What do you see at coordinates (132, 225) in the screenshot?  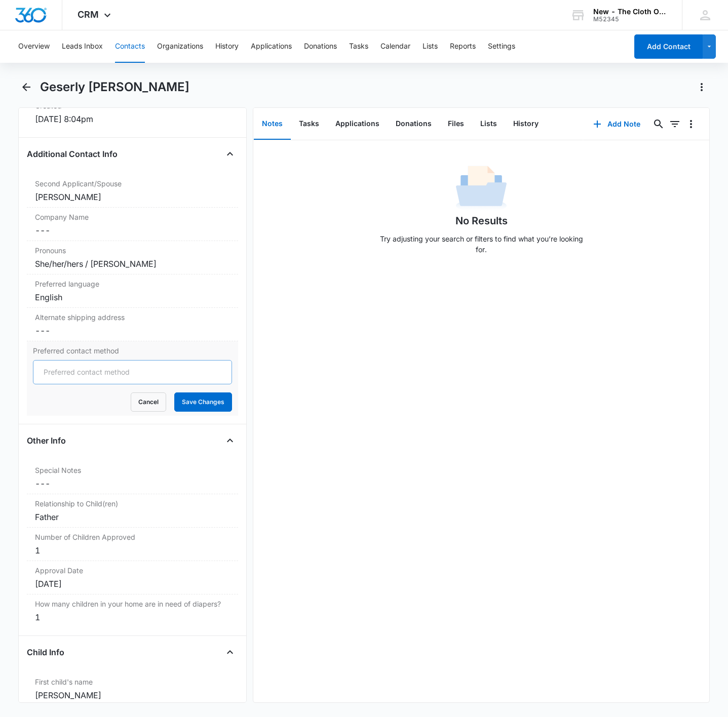 I see `div: Company Name---` at bounding box center [132, 225].